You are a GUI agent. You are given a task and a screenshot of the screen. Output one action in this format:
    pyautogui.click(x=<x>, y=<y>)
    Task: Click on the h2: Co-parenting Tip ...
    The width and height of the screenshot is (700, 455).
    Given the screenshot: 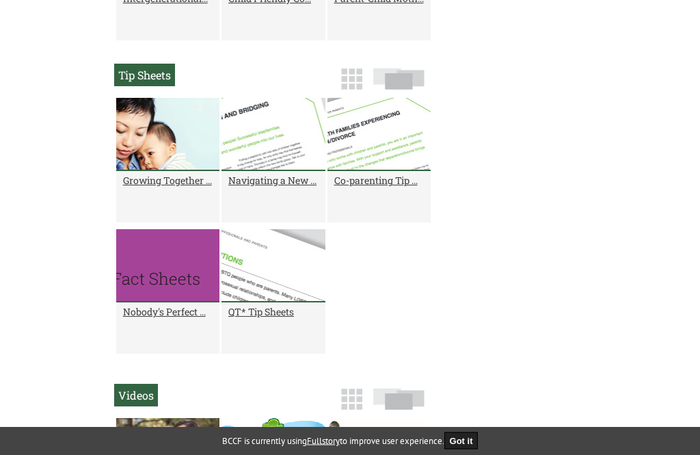 What is the action you would take?
    pyautogui.click(x=379, y=181)
    